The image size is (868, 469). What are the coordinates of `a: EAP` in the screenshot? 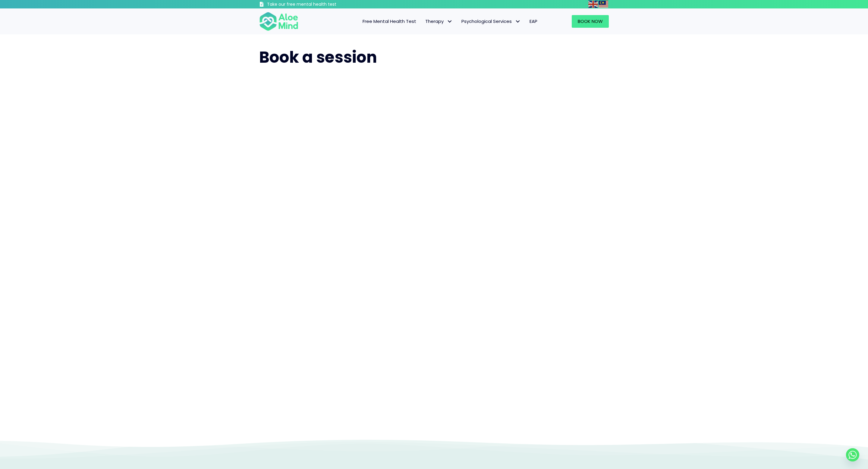 It's located at (534, 21).